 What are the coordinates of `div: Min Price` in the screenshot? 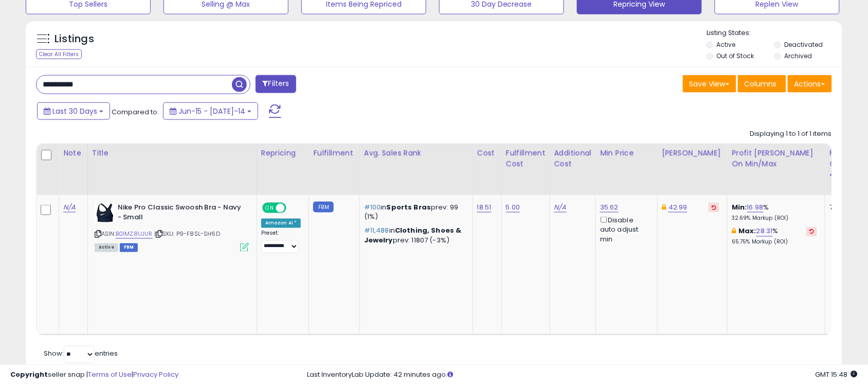 It's located at (626, 153).